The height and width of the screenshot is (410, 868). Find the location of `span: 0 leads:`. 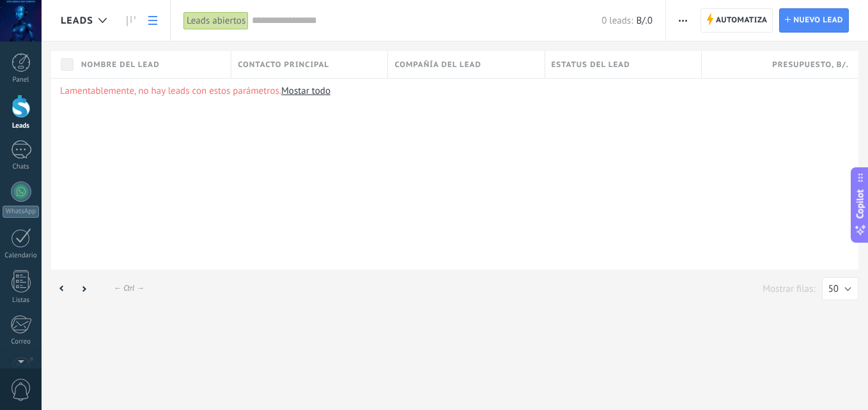

span: 0 leads: is located at coordinates (617, 21).